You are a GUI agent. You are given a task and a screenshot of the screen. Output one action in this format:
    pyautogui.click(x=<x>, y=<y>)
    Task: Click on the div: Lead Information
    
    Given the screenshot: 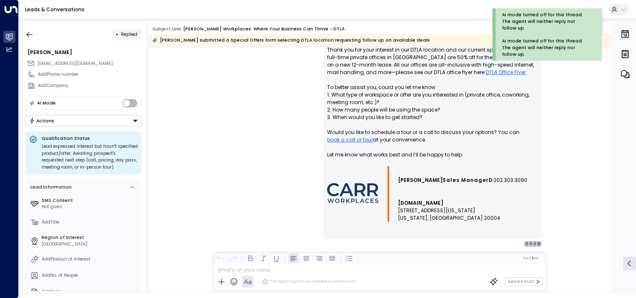 What is the action you would take?
    pyautogui.click(x=50, y=187)
    